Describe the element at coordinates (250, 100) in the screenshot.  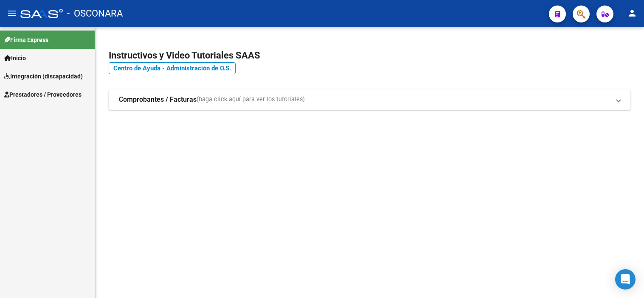
I see `span: (haga click aquí para ver los tutoriales)` at that location.